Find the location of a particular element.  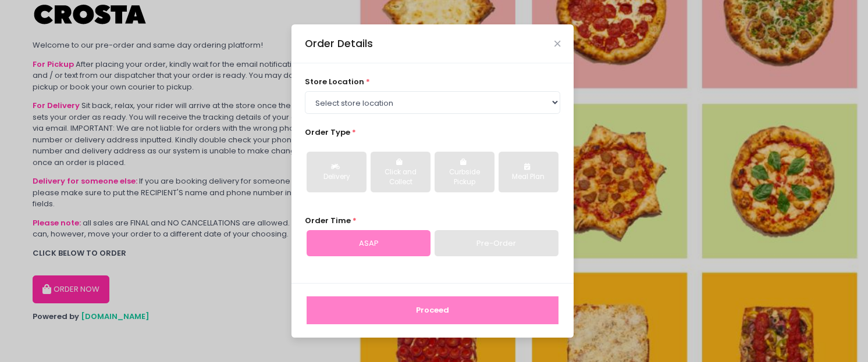

button: Meal Plan is located at coordinates (528, 172).